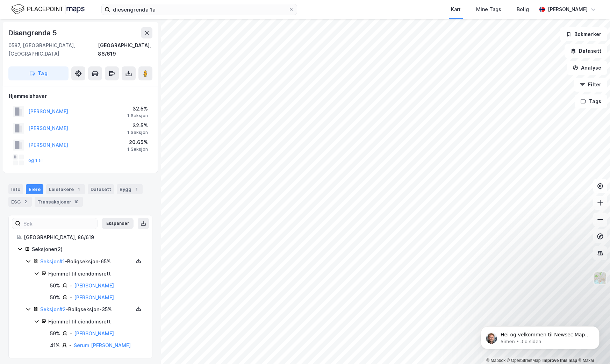 The width and height of the screenshot is (610, 364). I want to click on div: Kart, so click(456, 10).